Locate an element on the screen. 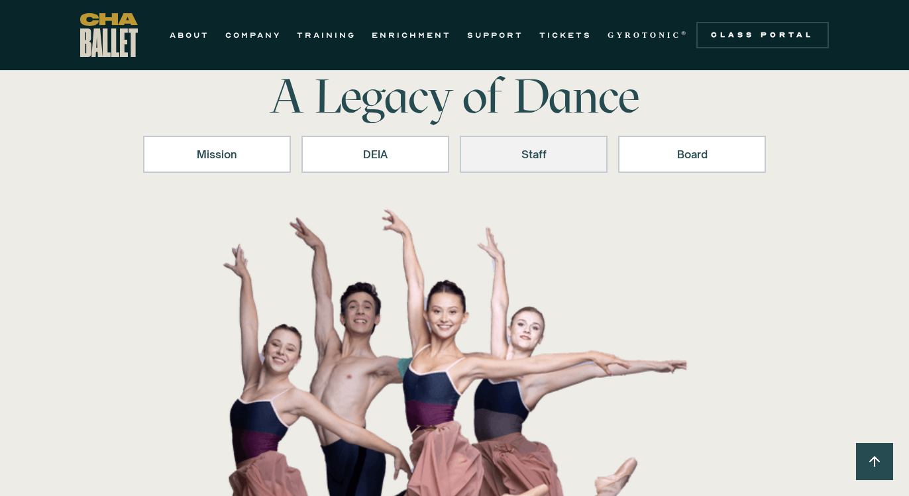  a: TRAINING is located at coordinates (326, 35).